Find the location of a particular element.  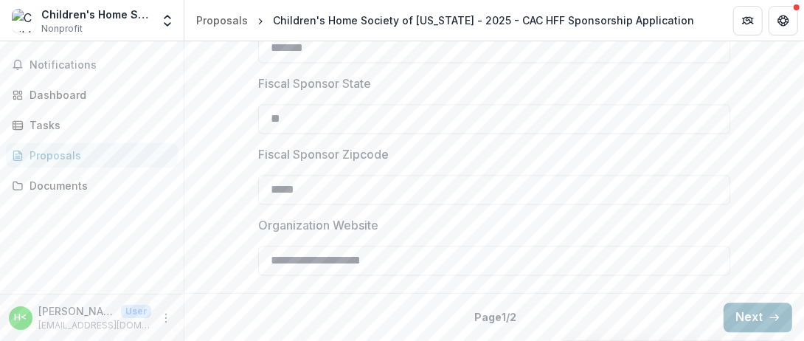

span: Notifications is located at coordinates (100, 65).